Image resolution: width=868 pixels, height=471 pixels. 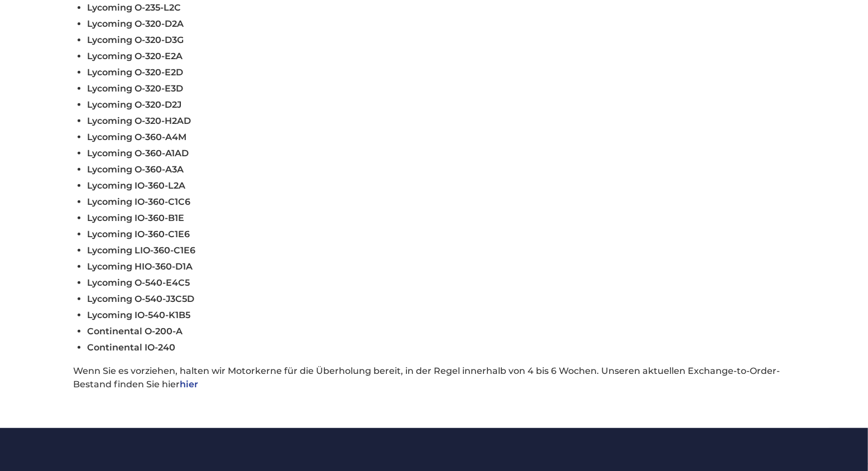 I want to click on span: Lycoming O-320-E2A, so click(x=135, y=56).